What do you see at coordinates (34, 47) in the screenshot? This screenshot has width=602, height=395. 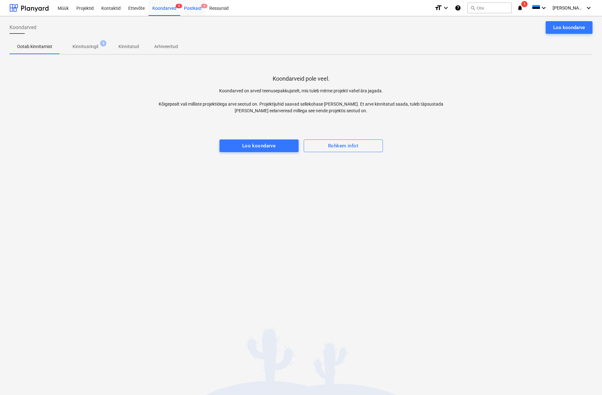 I see `p: Ootab kinnitamist` at bounding box center [34, 47].